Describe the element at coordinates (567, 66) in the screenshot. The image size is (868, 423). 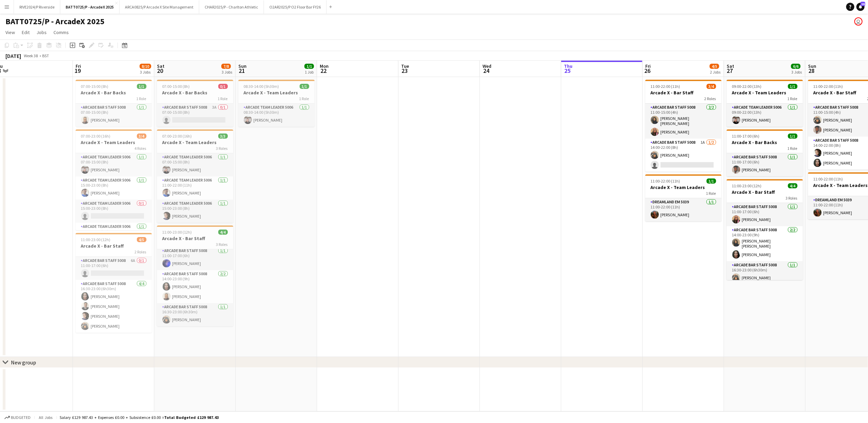
I see `span: Thu` at that location.